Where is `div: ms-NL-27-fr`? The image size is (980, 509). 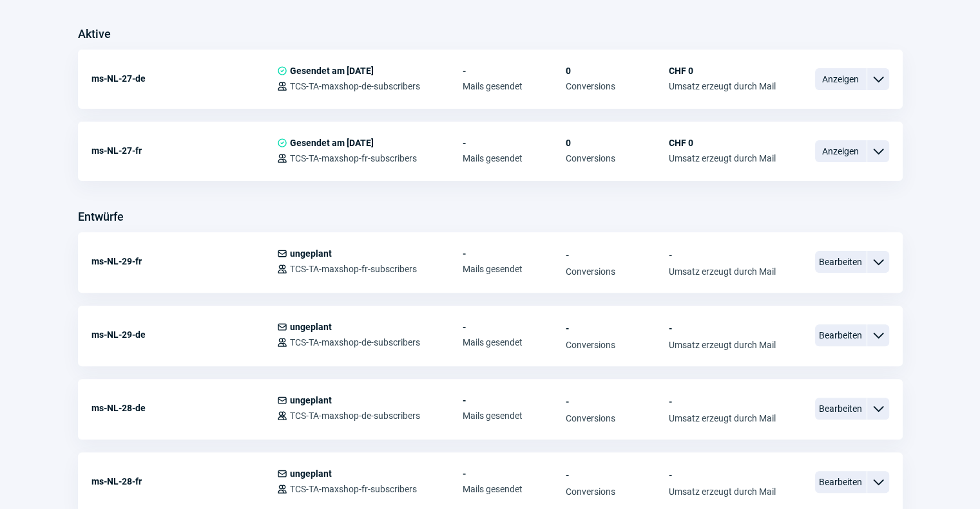
div: ms-NL-27-fr is located at coordinates (184, 151).